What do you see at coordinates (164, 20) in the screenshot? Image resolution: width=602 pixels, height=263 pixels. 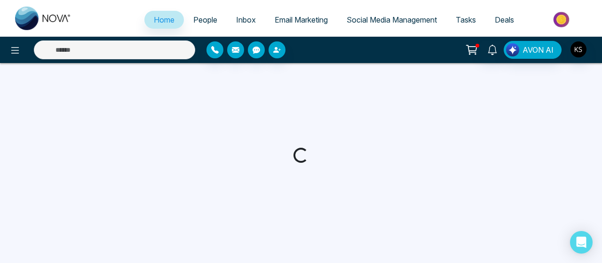 I see `a: Home` at bounding box center [164, 20].